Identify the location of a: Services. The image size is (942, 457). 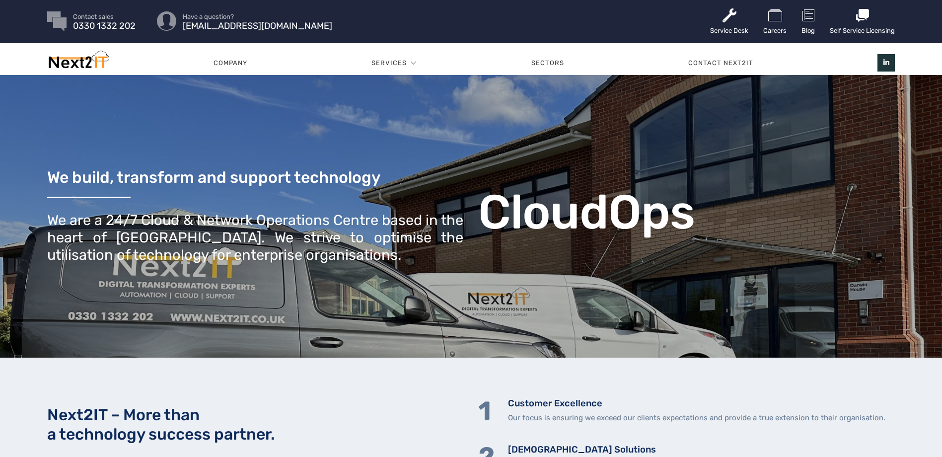
(389, 63).